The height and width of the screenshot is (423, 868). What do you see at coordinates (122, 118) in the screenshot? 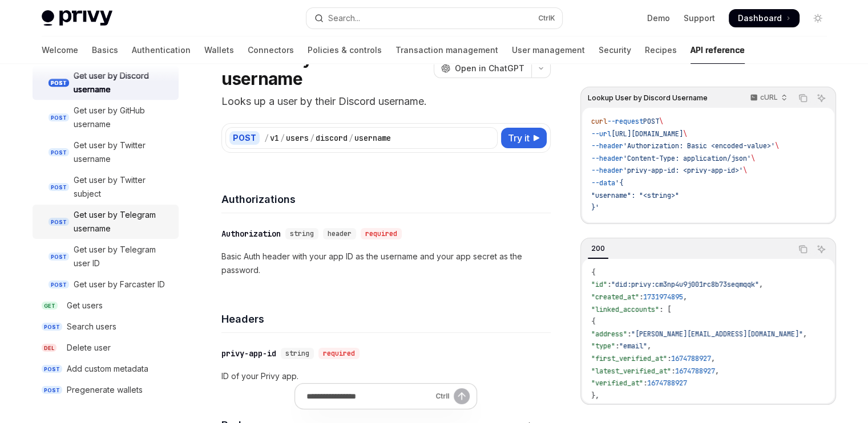
I see `div: Get user by GitHub username` at bounding box center [122, 118].